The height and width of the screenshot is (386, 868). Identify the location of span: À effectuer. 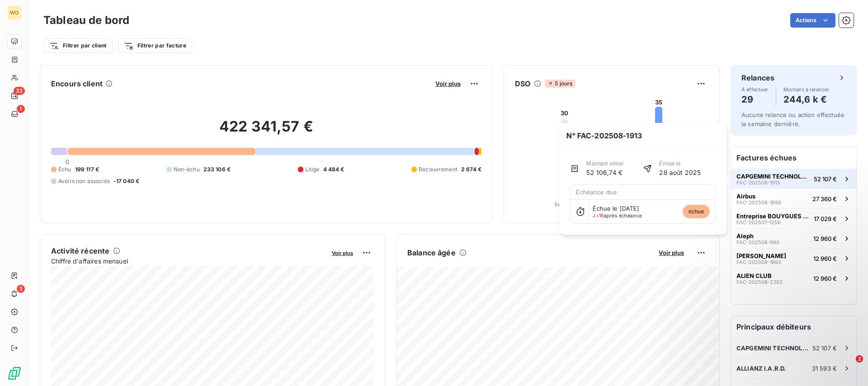
(755, 90).